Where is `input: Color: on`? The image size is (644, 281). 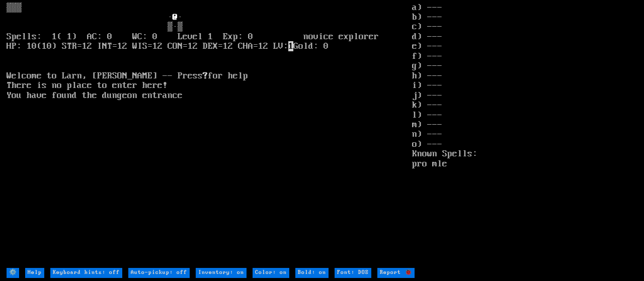 input: Color: on is located at coordinates (271, 272).